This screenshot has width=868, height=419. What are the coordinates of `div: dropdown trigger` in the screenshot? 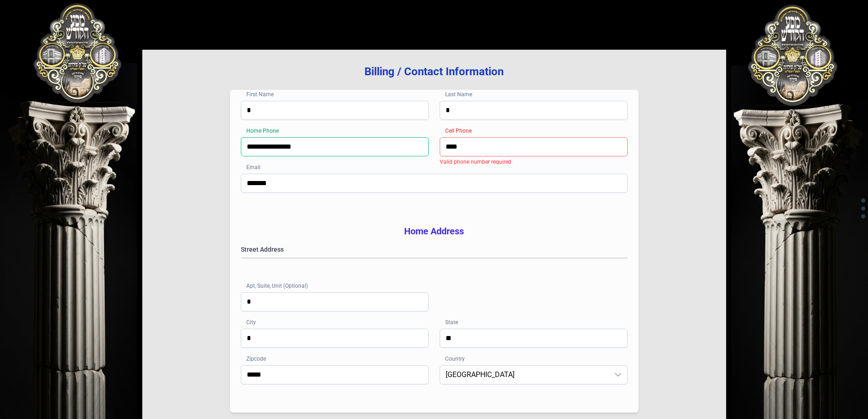 It's located at (618, 375).